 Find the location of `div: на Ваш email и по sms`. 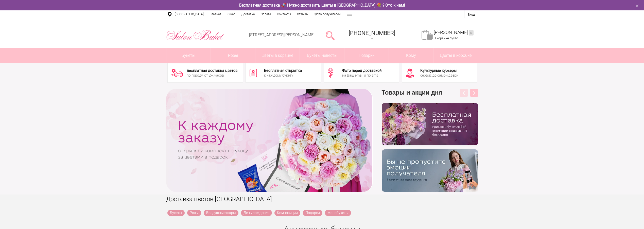

div: на Ваш email и по sms is located at coordinates (362, 75).